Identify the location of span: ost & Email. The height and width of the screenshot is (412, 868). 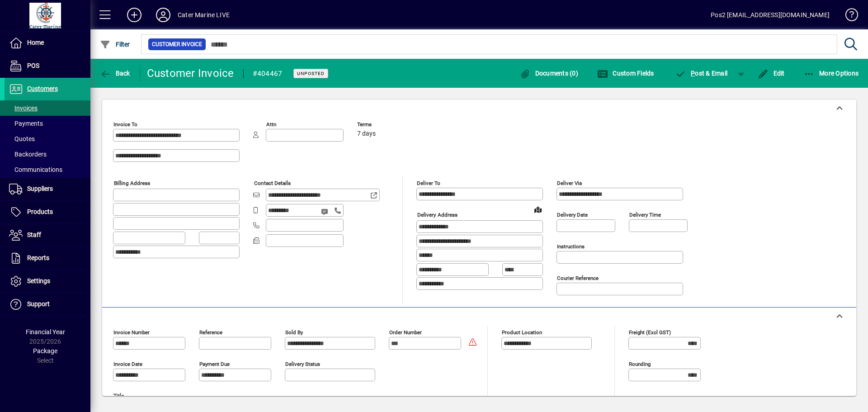
(701, 73).